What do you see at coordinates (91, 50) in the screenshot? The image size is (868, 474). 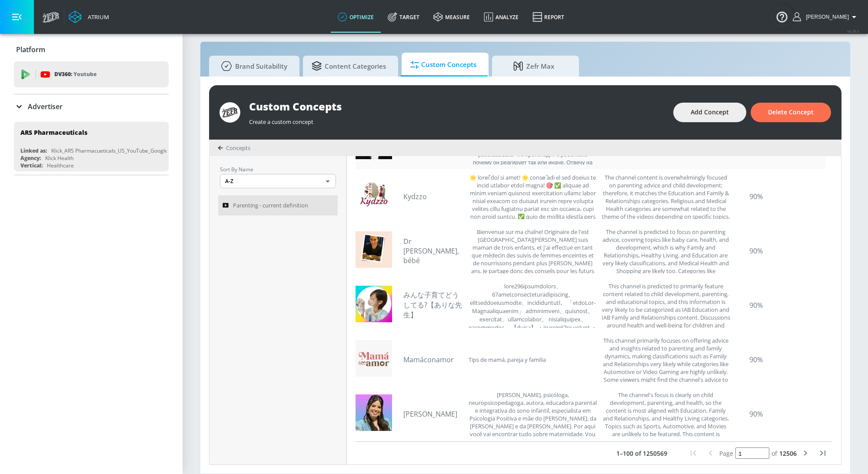 I see `div: Platform` at bounding box center [91, 50].